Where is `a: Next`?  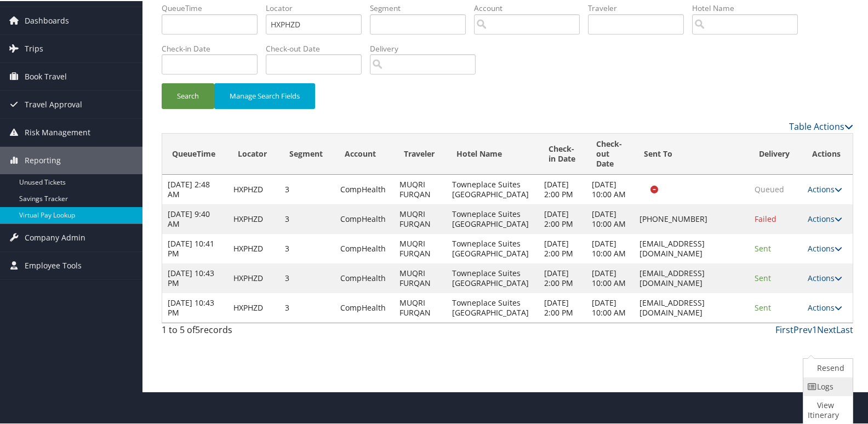
a: Next is located at coordinates (827, 329).